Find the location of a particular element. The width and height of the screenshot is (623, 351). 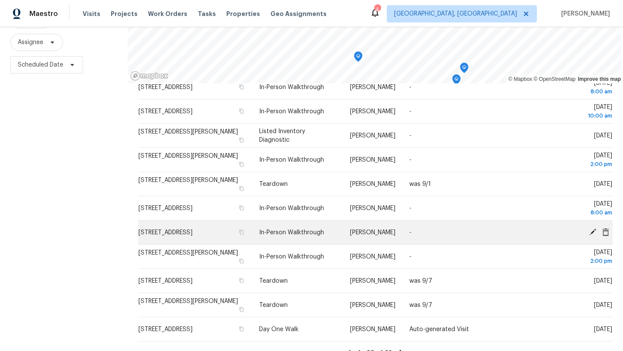

span: Edit is located at coordinates (593, 232).